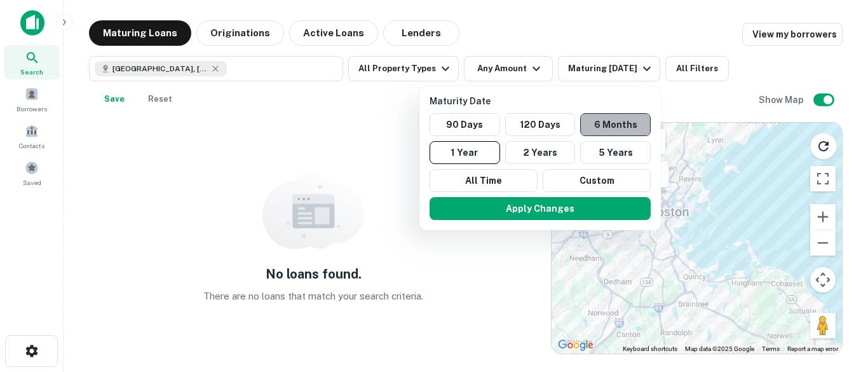 The height and width of the screenshot is (372, 868). Describe the element at coordinates (615, 125) in the screenshot. I see `button: 6 Months` at that location.